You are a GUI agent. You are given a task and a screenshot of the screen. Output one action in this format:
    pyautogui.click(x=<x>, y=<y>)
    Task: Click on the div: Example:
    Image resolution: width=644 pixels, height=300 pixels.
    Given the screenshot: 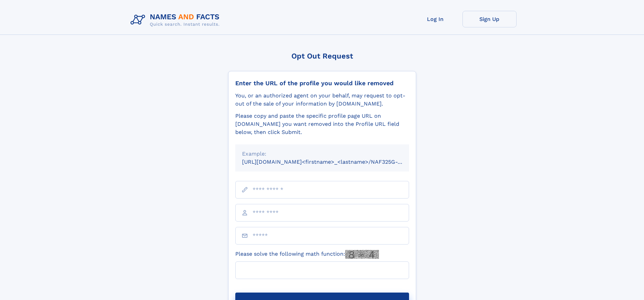 What is the action you would take?
    pyautogui.click(x=322, y=154)
    